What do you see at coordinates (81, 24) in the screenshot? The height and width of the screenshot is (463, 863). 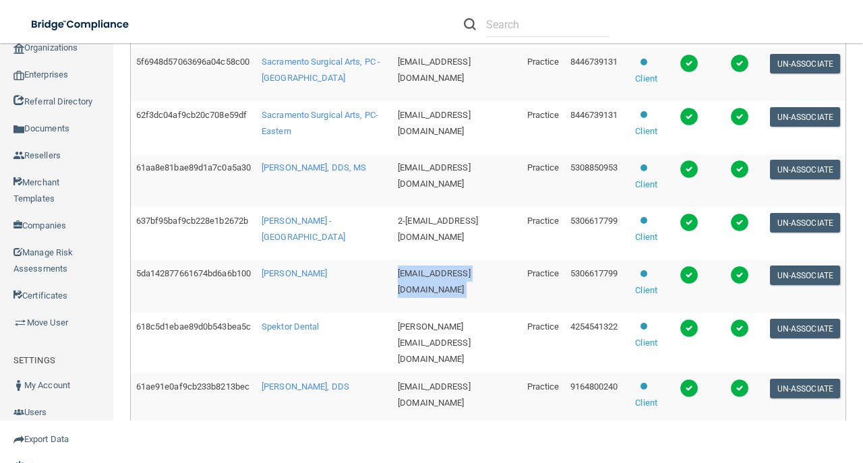 I see `img: bridge_compliance_login_screen.278c3ca4.svg` at bounding box center [81, 24].